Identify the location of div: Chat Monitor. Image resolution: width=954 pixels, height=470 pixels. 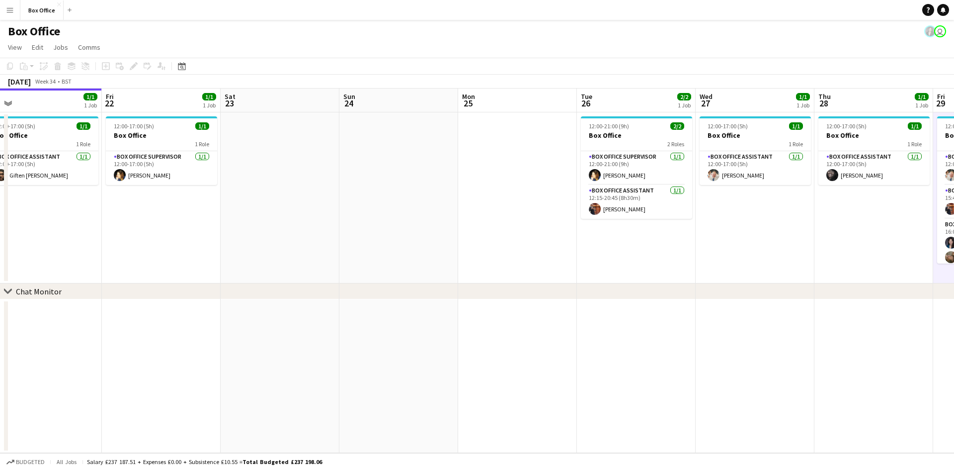
(39, 291).